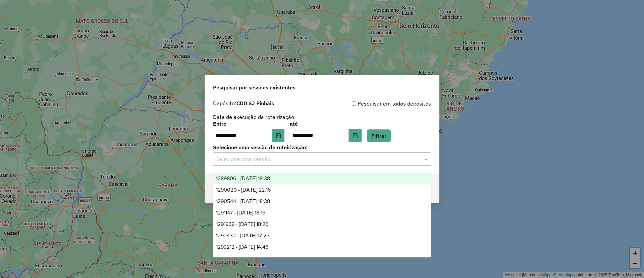 This screenshot has height=278, width=644. What do you see at coordinates (255, 117) in the screenshot?
I see `label: Data de execução da roteirização:` at bounding box center [255, 117].